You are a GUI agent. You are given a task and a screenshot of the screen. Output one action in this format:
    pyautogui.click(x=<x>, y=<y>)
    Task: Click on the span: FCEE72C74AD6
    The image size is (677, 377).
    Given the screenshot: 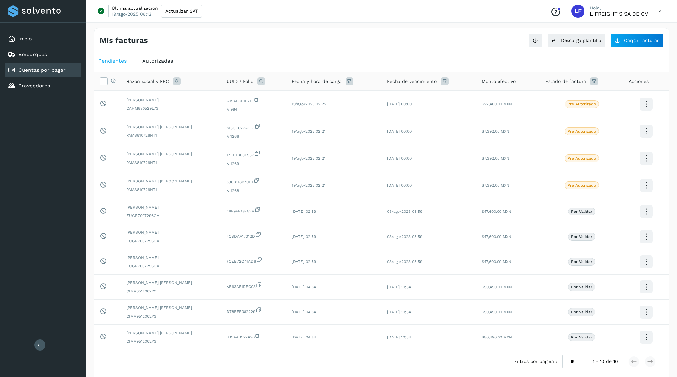 What is the action you would take?
    pyautogui.click(x=254, y=261)
    